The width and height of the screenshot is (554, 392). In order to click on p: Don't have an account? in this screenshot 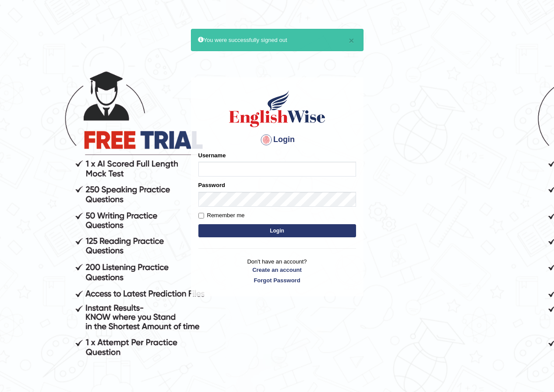, I will do `click(277, 271)`.